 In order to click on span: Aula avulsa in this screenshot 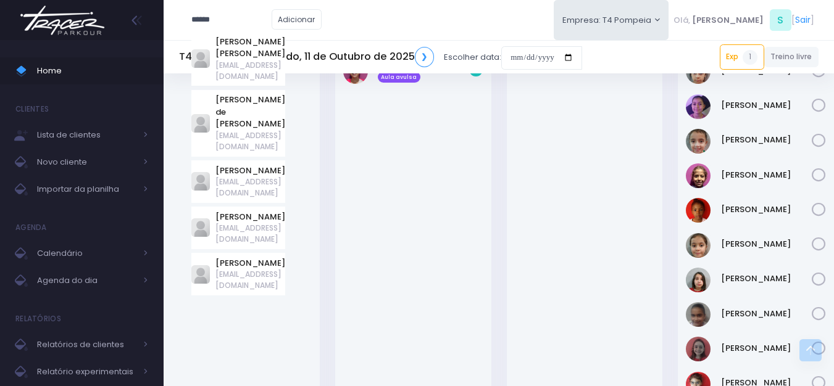, I will do `click(399, 77)`.